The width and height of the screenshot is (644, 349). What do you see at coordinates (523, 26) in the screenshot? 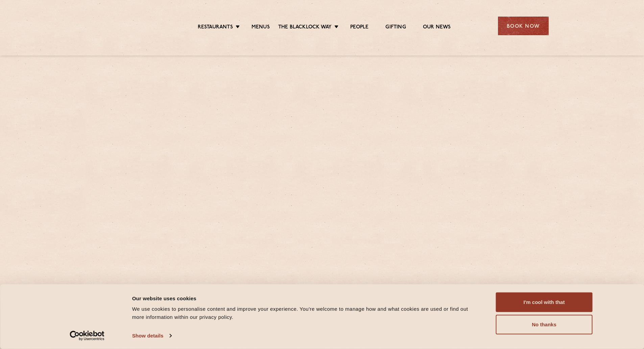
I see `div: Book Now` at bounding box center [523, 26].